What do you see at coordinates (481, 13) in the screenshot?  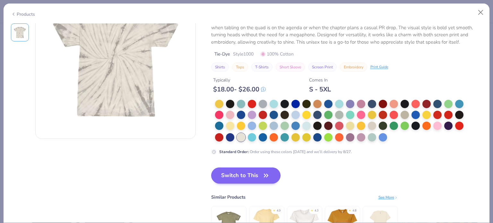 I see `button: Close` at bounding box center [481, 13].